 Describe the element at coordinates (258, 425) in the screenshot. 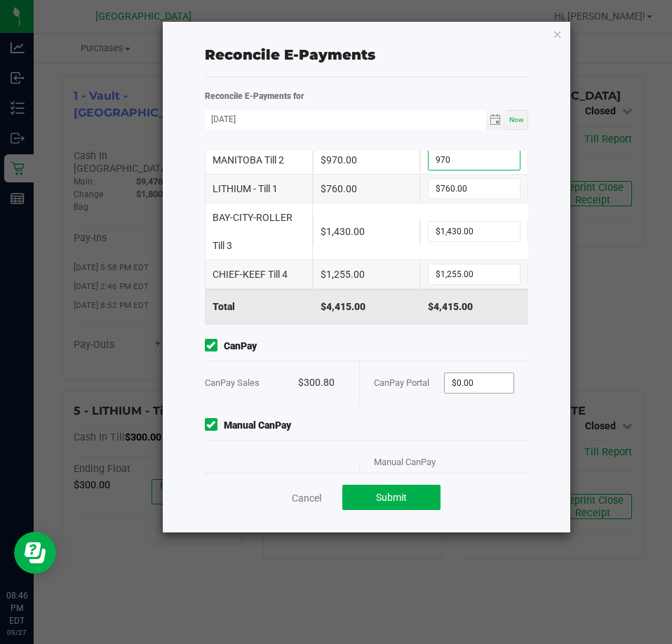

I see `strong: Manual CanPay` at that location.